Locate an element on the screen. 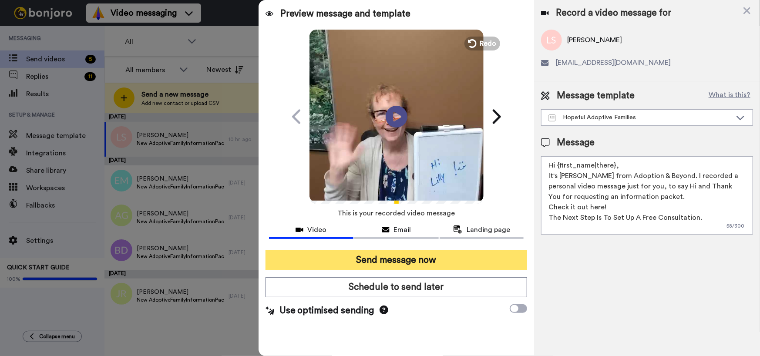 The height and width of the screenshot is (356, 760). div: Hopeful Adoptive Families is located at coordinates (640, 117).